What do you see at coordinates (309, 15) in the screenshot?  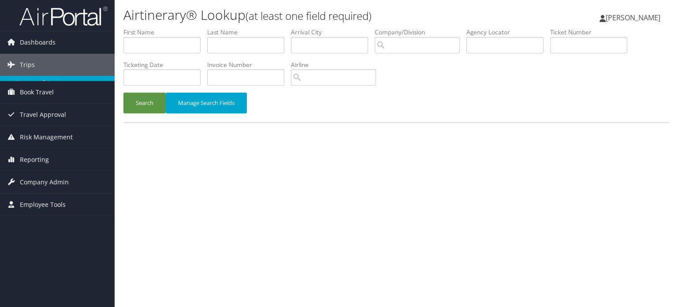 I see `small: (at least one field required)` at bounding box center [309, 15].